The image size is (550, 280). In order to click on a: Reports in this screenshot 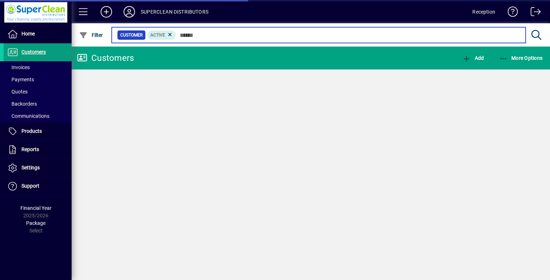, I will do `click(38, 150)`.